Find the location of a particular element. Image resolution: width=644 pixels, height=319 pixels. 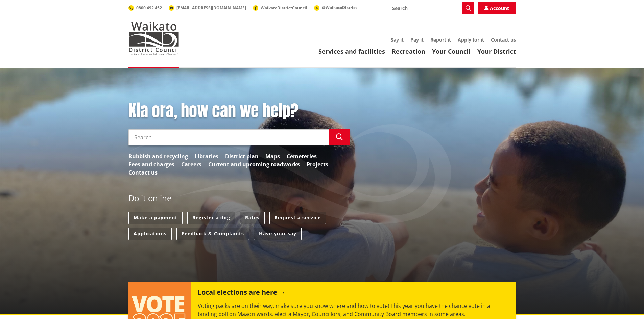

a: Register a dog is located at coordinates (211, 218).